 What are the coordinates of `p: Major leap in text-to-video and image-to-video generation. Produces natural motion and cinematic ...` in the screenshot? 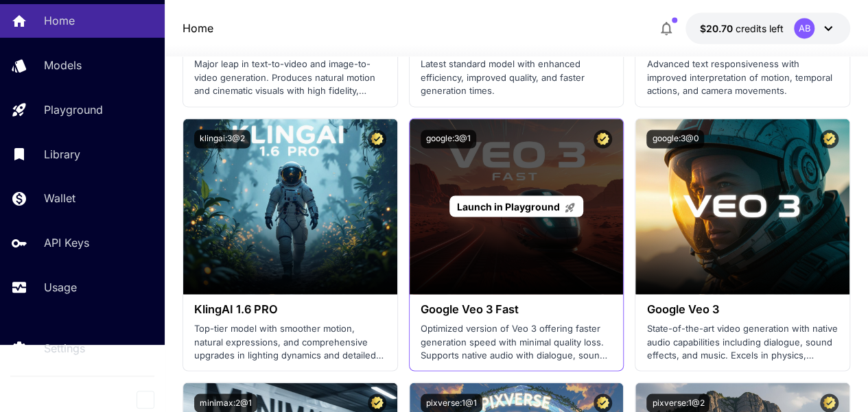 It's located at (290, 78).